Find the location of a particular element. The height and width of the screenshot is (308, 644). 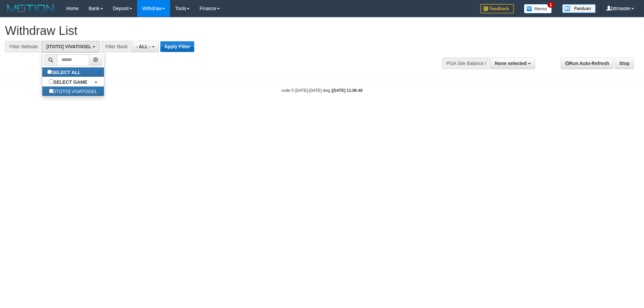

span: 1 is located at coordinates (551, 5).